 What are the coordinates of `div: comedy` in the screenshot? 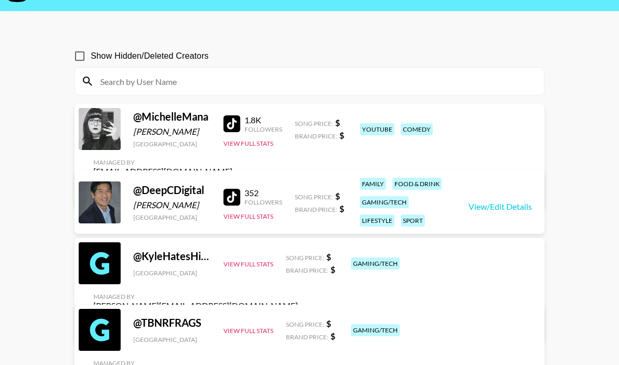 It's located at (417, 129).